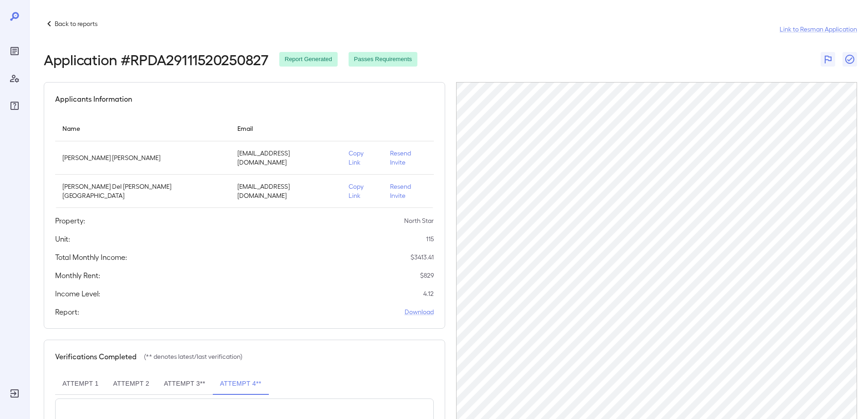 The height and width of the screenshot is (419, 868). I want to click on div: Reports, so click(15, 51).